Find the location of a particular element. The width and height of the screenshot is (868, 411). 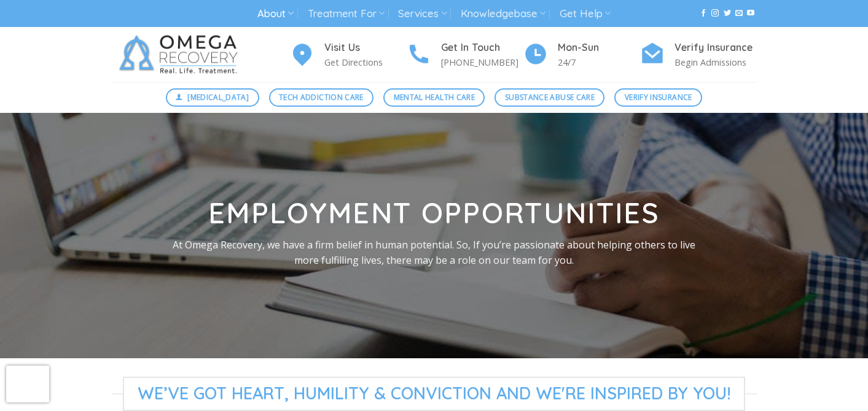

h4: Get In Touch is located at coordinates (482, 48).